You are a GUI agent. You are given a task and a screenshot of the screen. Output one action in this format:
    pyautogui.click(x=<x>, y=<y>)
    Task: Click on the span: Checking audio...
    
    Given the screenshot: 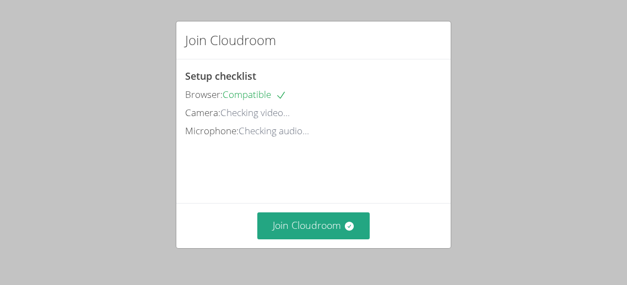 What is the action you would take?
    pyautogui.click(x=274, y=130)
    